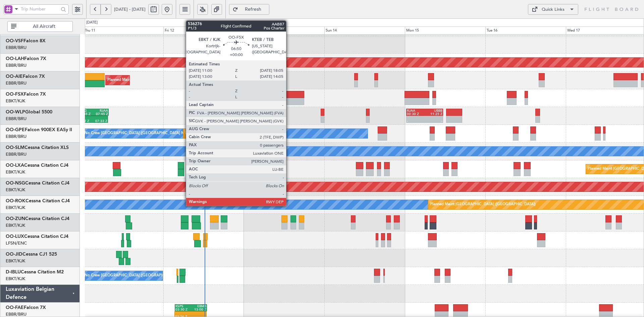  Describe the element at coordinates (16, 219) in the screenshot. I see `span: OO-ZUN` at that location.